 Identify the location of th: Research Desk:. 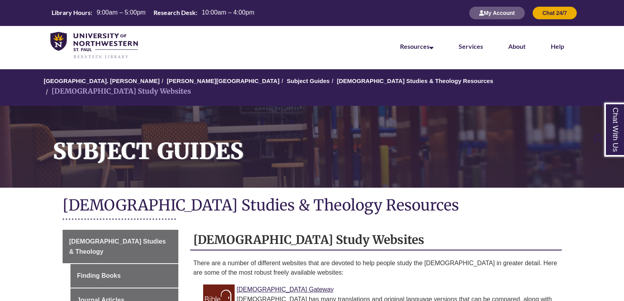
(174, 13).